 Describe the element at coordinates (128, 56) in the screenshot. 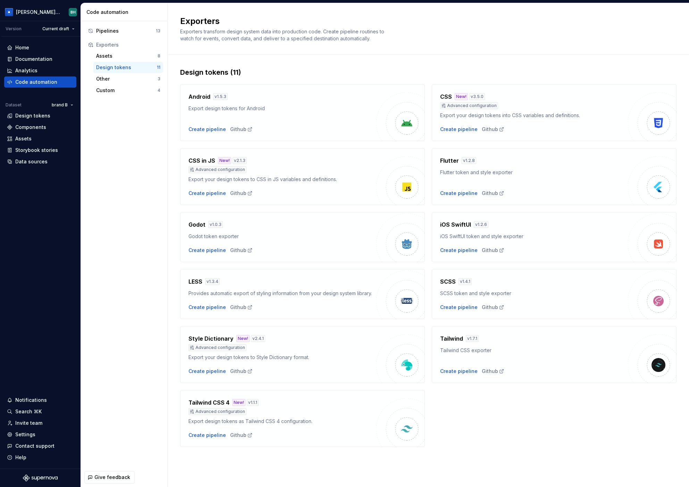

I see `a: Assets8` at that location.